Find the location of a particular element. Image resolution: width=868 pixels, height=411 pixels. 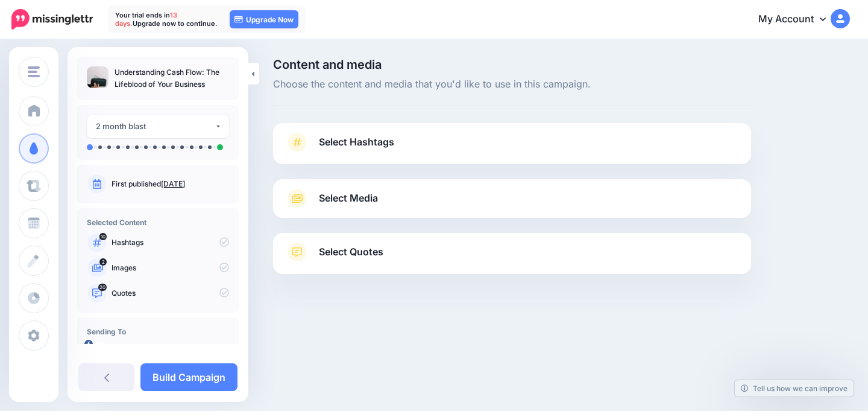

p: Quotes is located at coordinates (170, 293).